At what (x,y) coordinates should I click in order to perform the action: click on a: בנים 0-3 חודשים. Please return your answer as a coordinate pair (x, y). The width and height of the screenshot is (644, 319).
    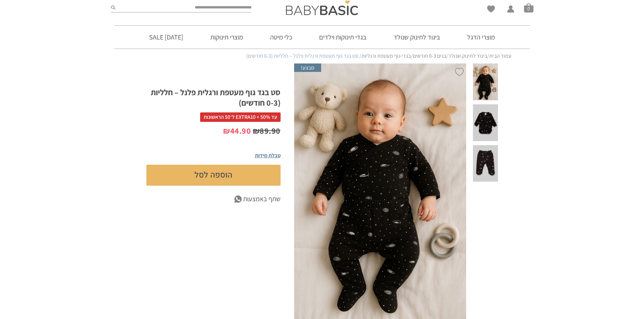
    Looking at the image, I should click on (430, 56).